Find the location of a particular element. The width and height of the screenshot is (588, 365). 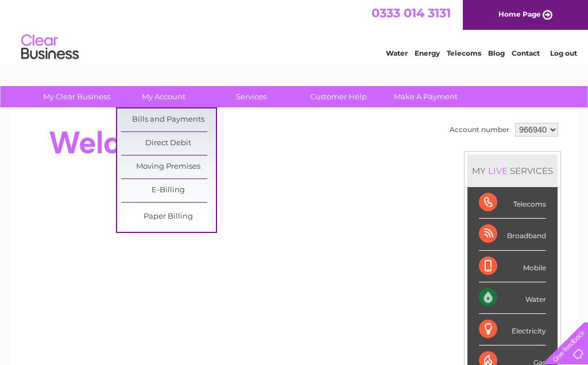

img: logo.png is located at coordinates (50, 47).